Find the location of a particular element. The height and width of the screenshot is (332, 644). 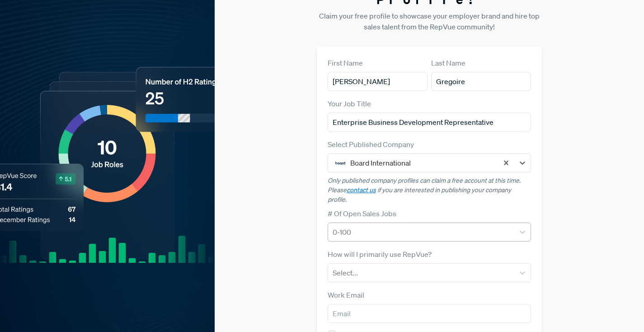

p: Claim your free profile to showcase your employer brand and hire top sales talent from the RepVue... is located at coordinates (430, 22).